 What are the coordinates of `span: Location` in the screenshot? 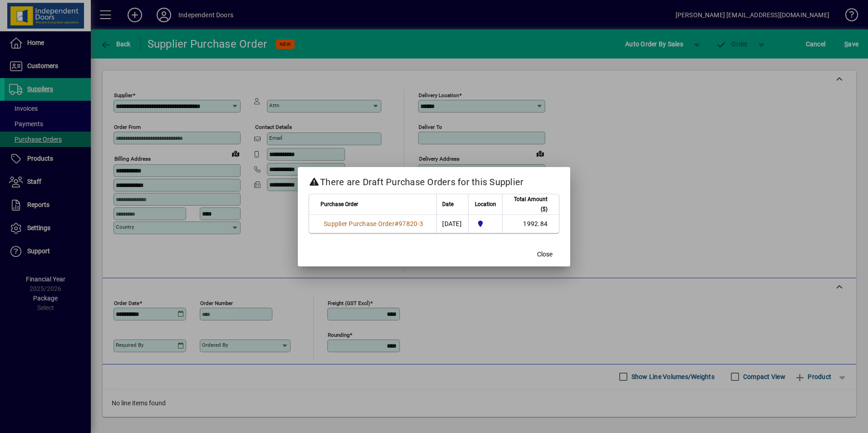 It's located at (485, 205).